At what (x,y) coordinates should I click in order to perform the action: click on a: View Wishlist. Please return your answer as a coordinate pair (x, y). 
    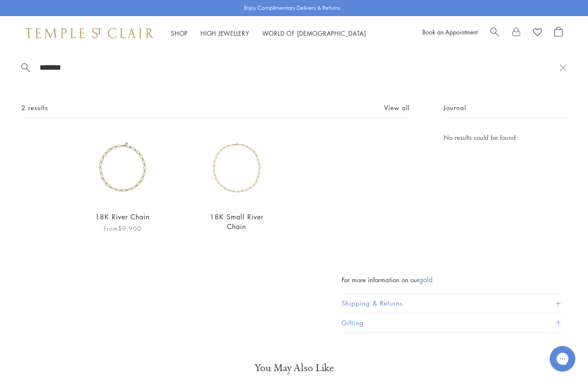
    Looking at the image, I should click on (538, 33).